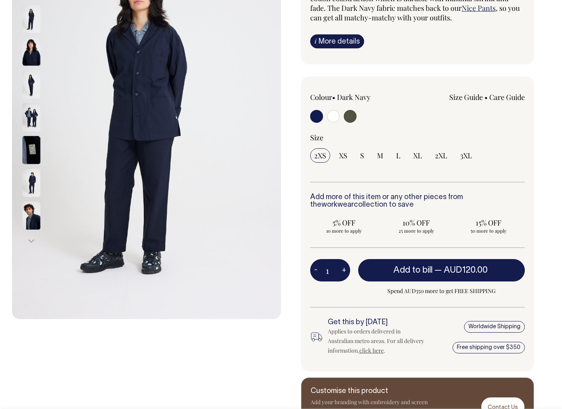  What do you see at coordinates (398, 155) in the screenshot?
I see `span: L` at bounding box center [398, 155].